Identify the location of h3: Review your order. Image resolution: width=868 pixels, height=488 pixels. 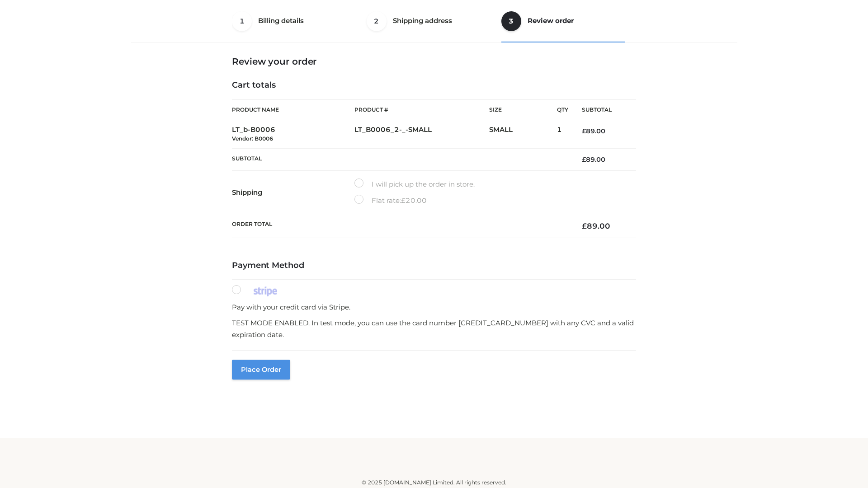
(434, 61).